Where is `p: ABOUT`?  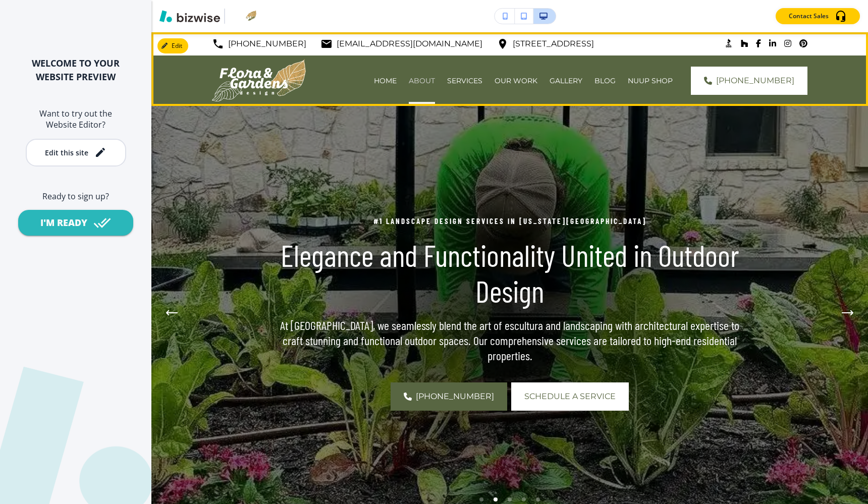
p: ABOUT is located at coordinates (422, 81).